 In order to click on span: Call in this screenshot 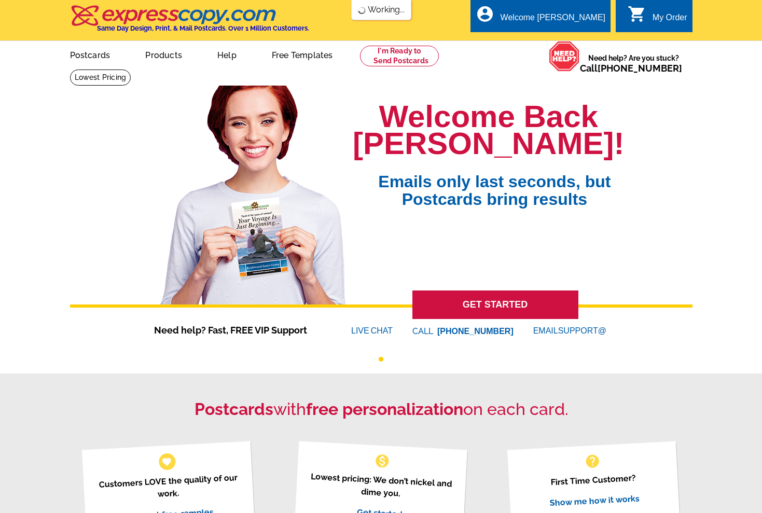, I will do `click(631, 68)`.